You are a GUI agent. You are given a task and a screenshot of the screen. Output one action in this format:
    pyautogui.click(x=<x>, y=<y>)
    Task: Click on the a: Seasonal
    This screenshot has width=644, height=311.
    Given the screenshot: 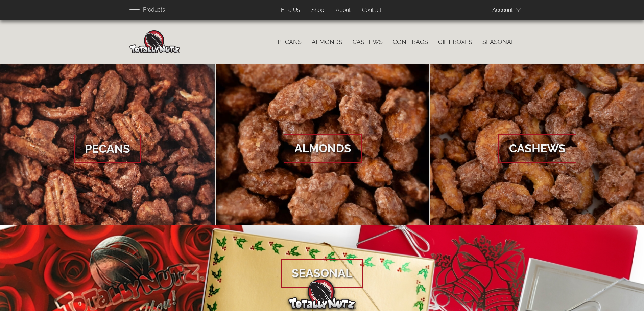 What is the action you would take?
    pyautogui.click(x=499, y=42)
    